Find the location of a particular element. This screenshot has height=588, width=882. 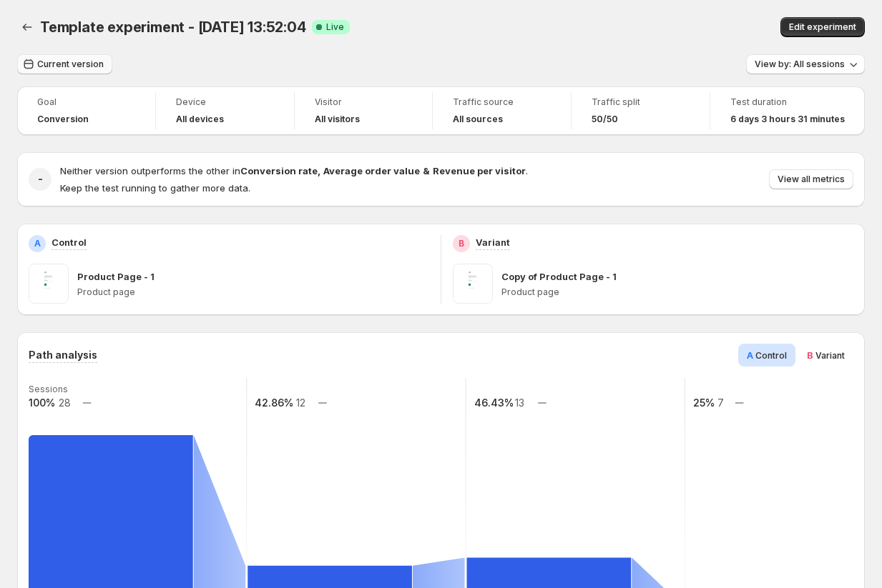

text: 25% is located at coordinates (704, 402).